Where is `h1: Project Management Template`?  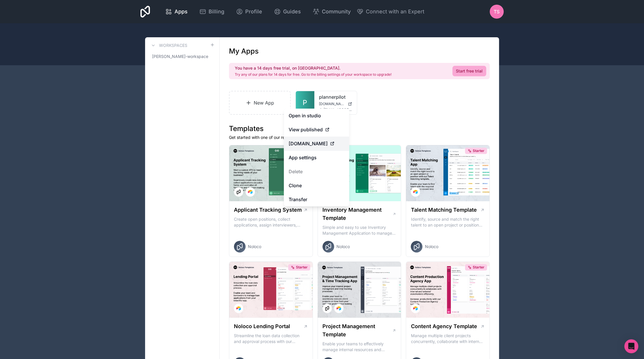
h1: Project Management Template is located at coordinates (357, 330).